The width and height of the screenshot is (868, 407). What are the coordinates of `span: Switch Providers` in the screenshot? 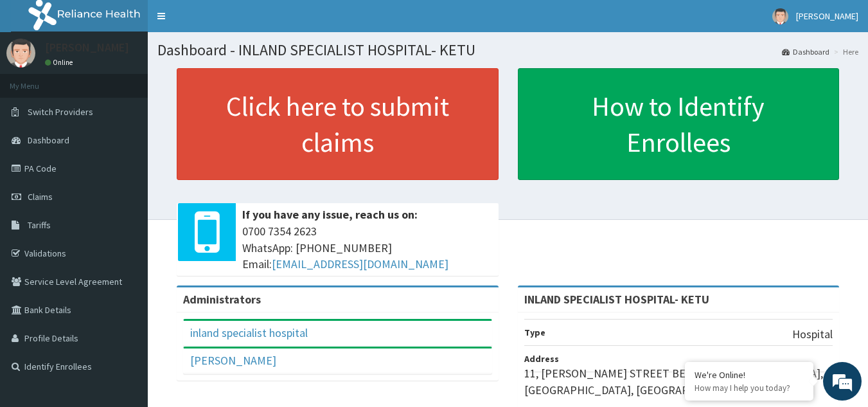 It's located at (60, 112).